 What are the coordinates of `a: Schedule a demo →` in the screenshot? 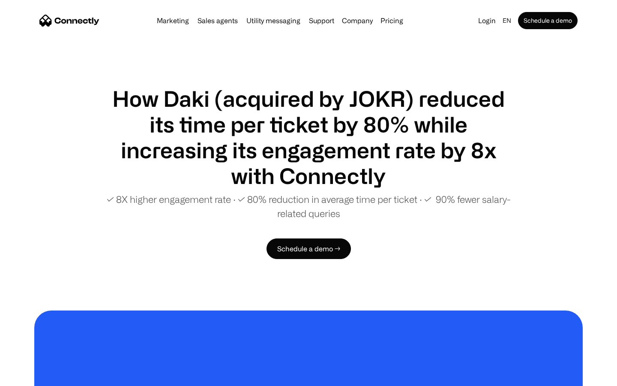 It's located at (309, 249).